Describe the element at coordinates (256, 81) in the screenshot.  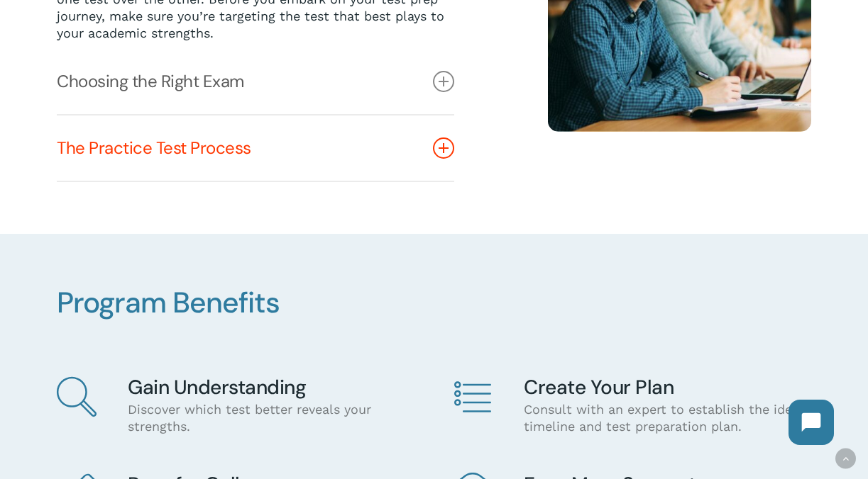
I see `a: Choosing the Right Exam` at that location.